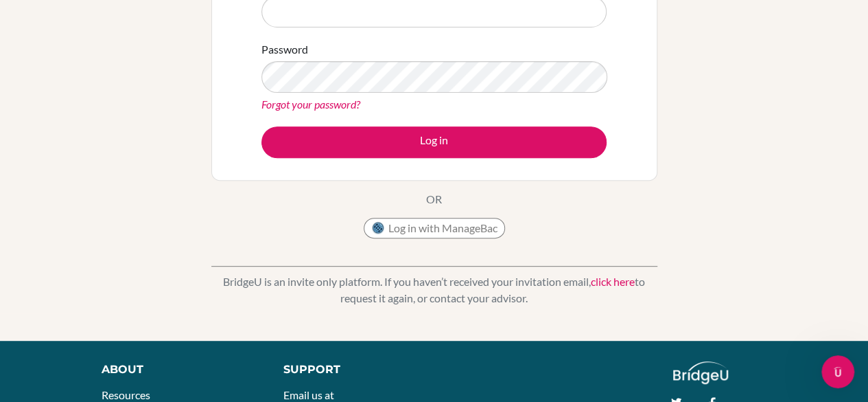 This screenshot has height=402, width=868. I want to click on button: Log in with ManageBac, so click(434, 228).